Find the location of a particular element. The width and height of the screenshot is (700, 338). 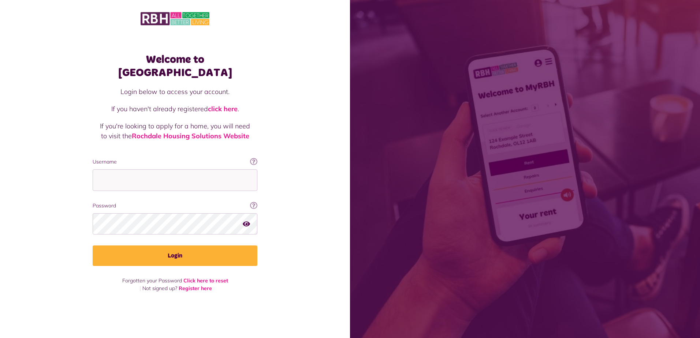

a: Click here to reset is located at coordinates (206, 281).